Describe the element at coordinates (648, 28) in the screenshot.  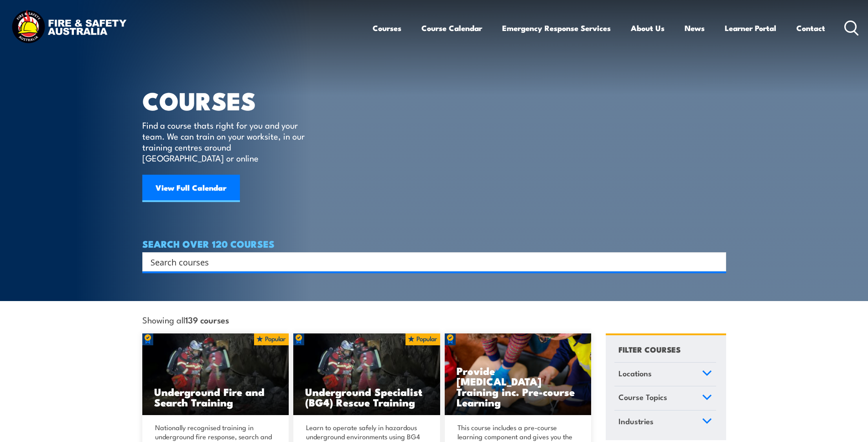
I see `a: About Us` at that location.